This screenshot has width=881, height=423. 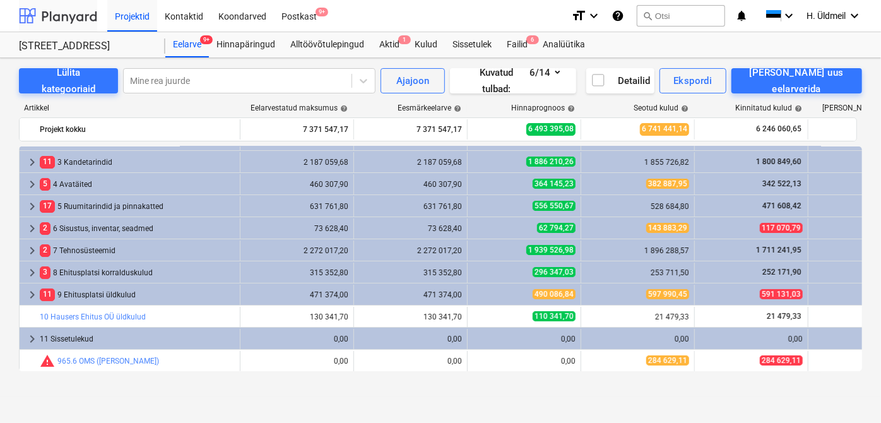 I want to click on span: 62 794,27, so click(x=556, y=228).